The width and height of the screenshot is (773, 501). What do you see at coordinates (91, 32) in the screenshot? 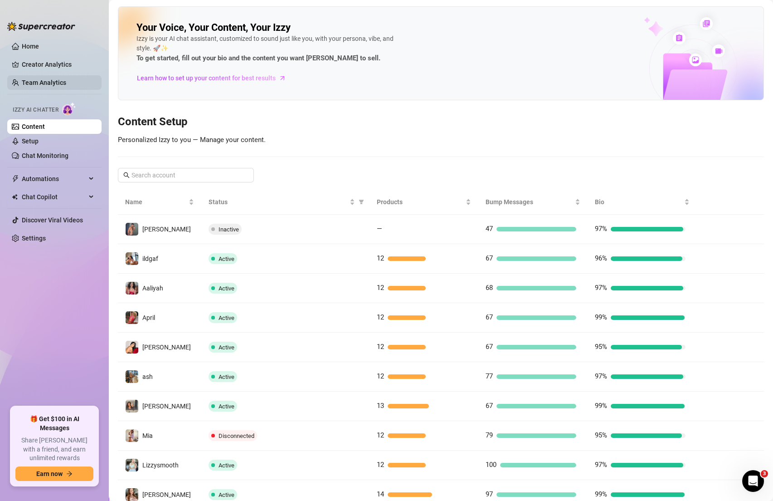
I see `input: Search for help` at bounding box center [91, 32].